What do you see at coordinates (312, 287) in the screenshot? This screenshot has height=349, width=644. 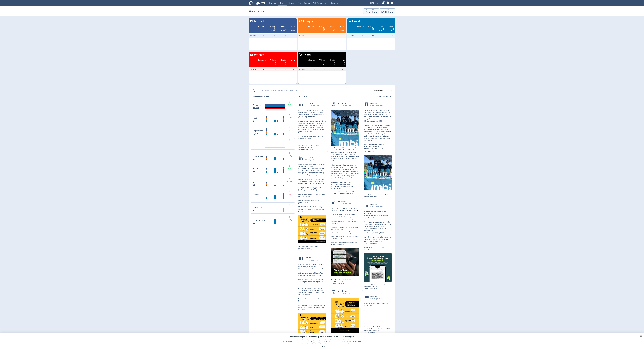 I see `p: Sometimes, the most powerful thing you can do is ask, “Are you OK? It’s a simple question that ca...` at bounding box center [312, 287].